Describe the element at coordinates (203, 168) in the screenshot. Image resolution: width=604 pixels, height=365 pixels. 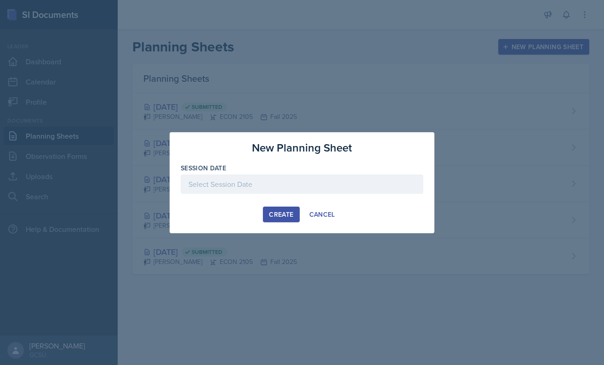
I see `label: Session Date` at that location.